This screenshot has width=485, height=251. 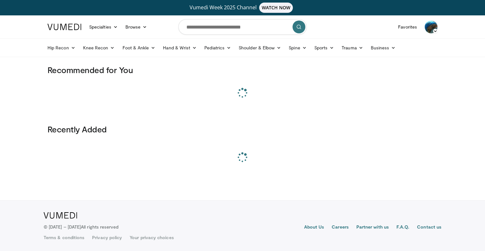 I want to click on a: Hand & Wrist, so click(x=180, y=48).